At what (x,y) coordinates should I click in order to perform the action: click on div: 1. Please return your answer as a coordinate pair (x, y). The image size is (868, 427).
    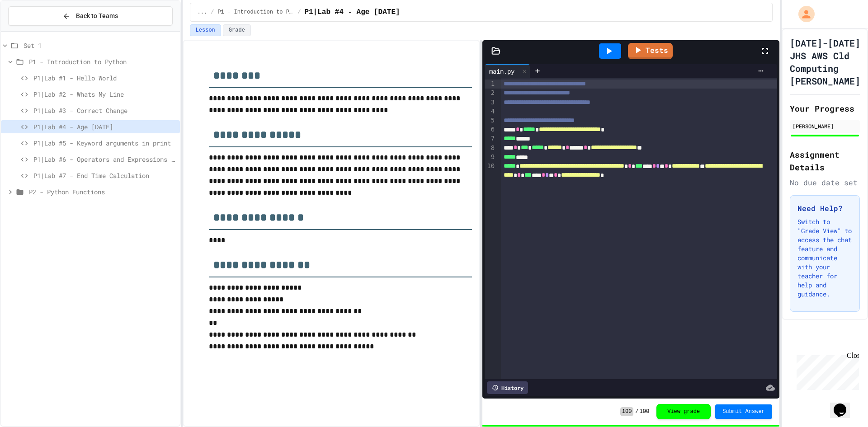
    Looking at the image, I should click on (490, 84).